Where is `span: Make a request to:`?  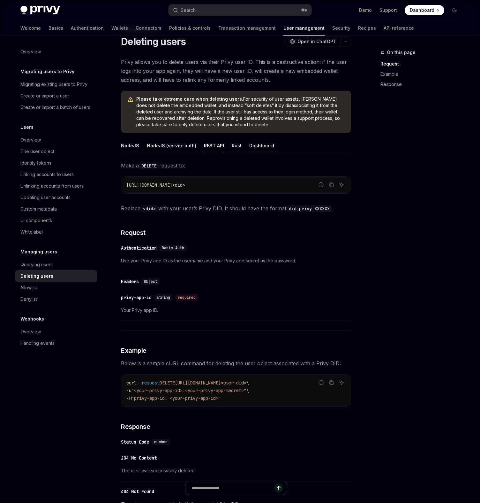 span: Make a request to: is located at coordinates (236, 165).